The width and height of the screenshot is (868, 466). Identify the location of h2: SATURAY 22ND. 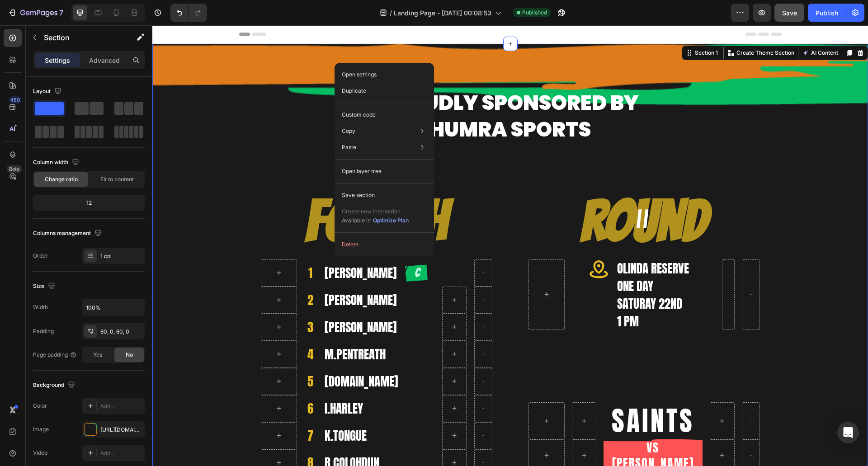
(514, 278).